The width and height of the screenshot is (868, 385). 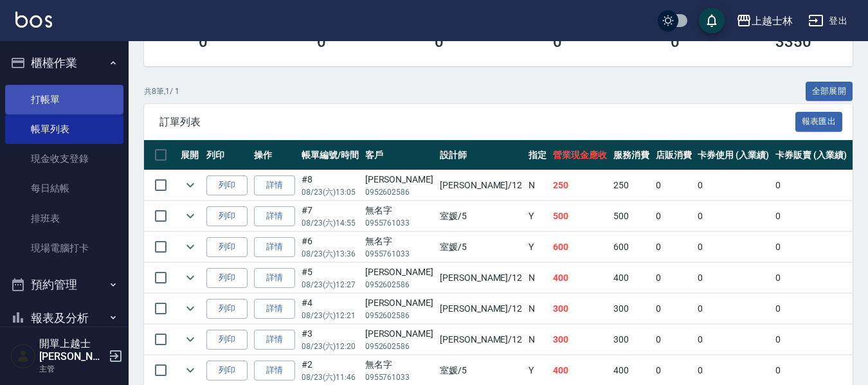 What do you see at coordinates (190, 155) in the screenshot?
I see `th: 展開` at bounding box center [190, 155].